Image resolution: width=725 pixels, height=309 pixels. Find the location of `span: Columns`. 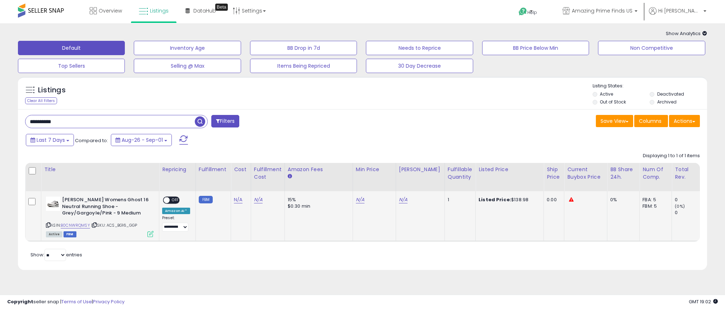

span: Columns is located at coordinates (650, 121).